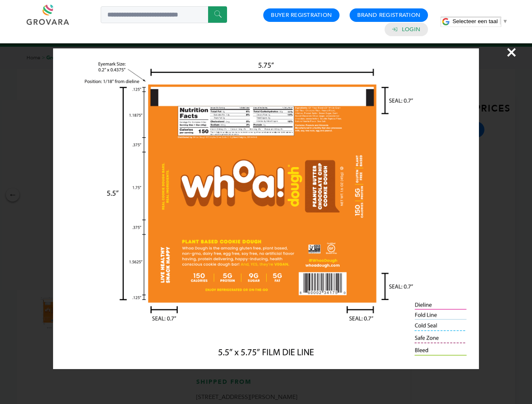  Describe the element at coordinates (388, 15) in the screenshot. I see `a: Brand Registration` at that location.